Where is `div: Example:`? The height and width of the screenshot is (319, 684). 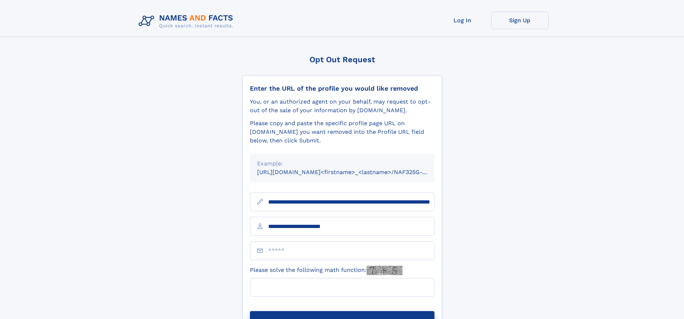 div: Example: is located at coordinates (342, 163).